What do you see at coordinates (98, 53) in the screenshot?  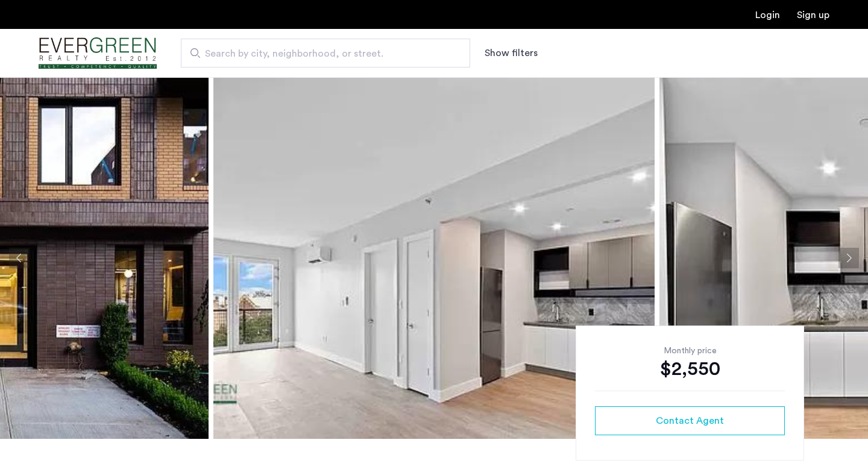 I see `a: Cazamio Logo` at bounding box center [98, 53].